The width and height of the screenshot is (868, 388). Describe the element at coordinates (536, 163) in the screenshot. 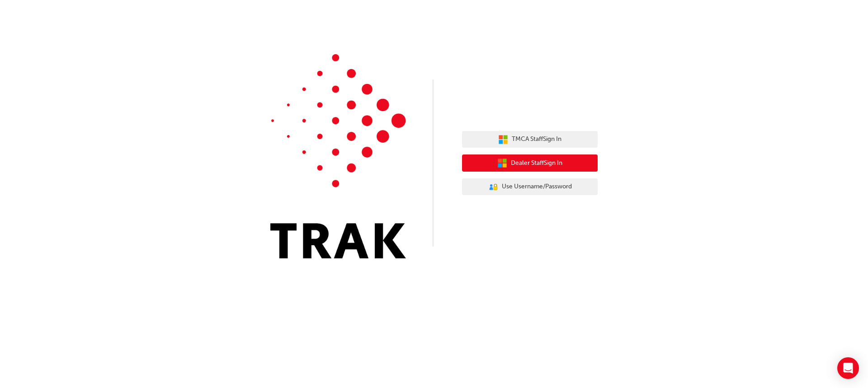

I see `span: Dealer Staff Sign In` at that location.